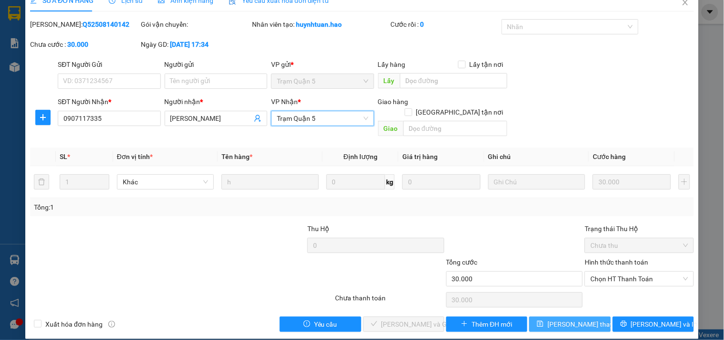 The width and height of the screenshot is (724, 340). What do you see at coordinates (112, 324) in the screenshot?
I see `span: info-circle` at bounding box center [112, 324].